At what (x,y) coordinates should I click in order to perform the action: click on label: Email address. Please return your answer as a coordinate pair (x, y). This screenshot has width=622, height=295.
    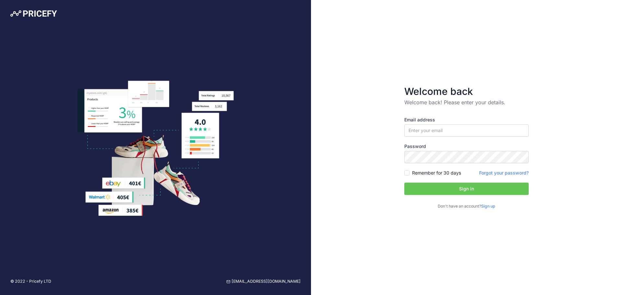
    Looking at the image, I should click on (467, 120).